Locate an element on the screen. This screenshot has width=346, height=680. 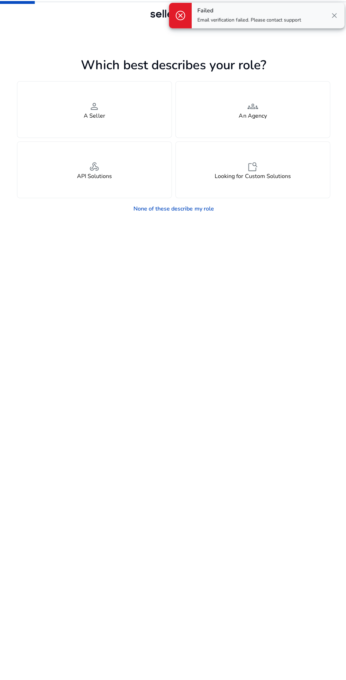
h4: API Solutions is located at coordinates (94, 176).